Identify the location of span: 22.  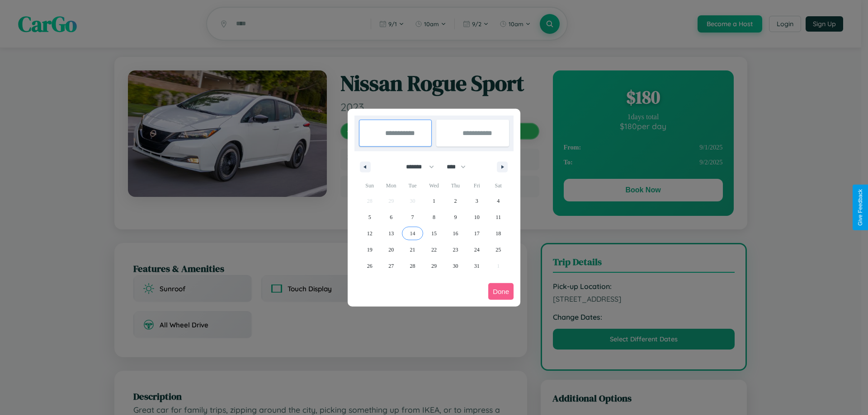
(434, 250).